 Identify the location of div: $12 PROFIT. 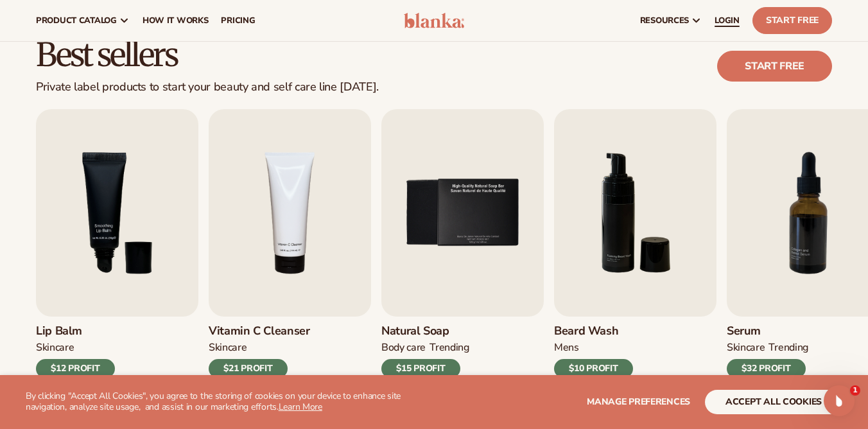
(75, 368).